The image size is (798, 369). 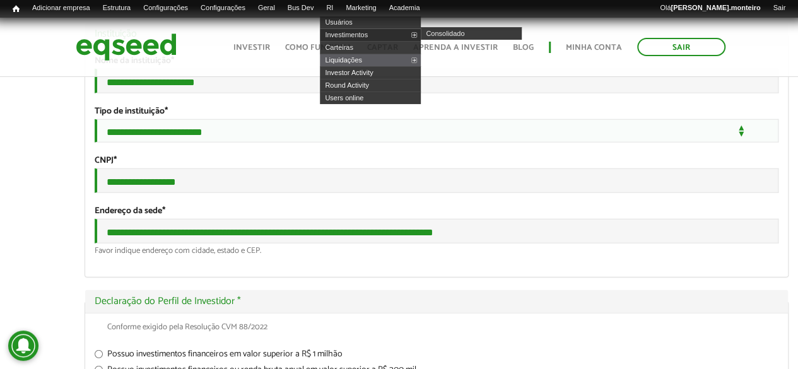 What do you see at coordinates (126, 47) in the screenshot?
I see `img: EqSeed` at bounding box center [126, 47].